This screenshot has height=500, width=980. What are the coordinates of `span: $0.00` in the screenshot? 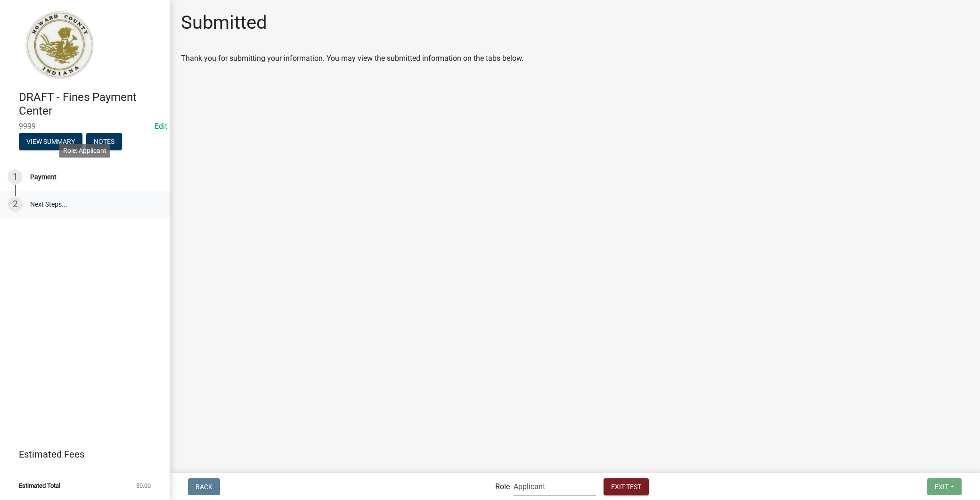 It's located at (143, 485).